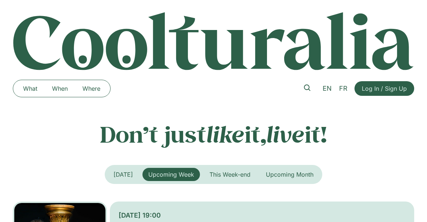 This screenshot has height=222, width=427. Describe the element at coordinates (343, 89) in the screenshot. I see `a: FR` at that location.